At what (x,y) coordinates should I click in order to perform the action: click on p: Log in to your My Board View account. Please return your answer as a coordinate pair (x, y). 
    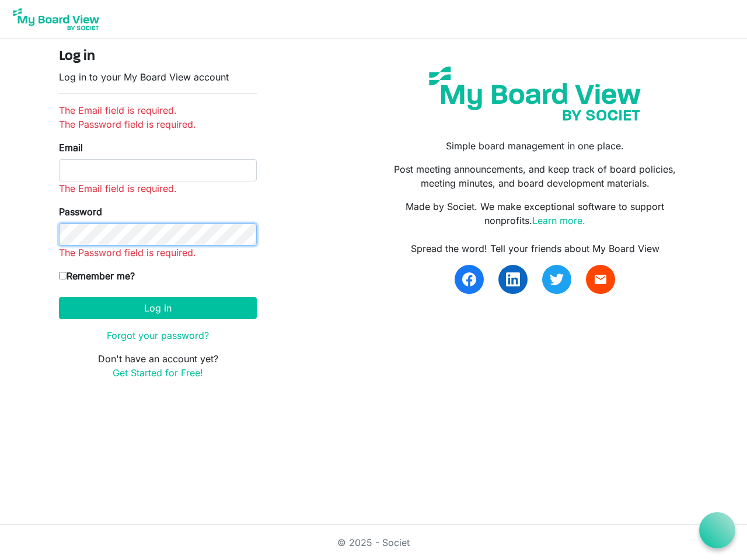
    Looking at the image, I should click on (158, 77).